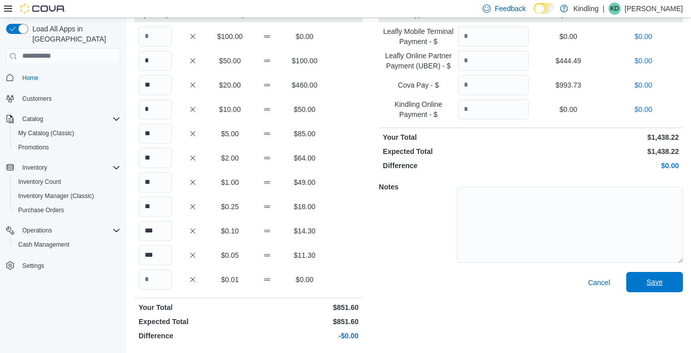 The height and width of the screenshot is (353, 691). I want to click on p: Difference, so click(456, 165).